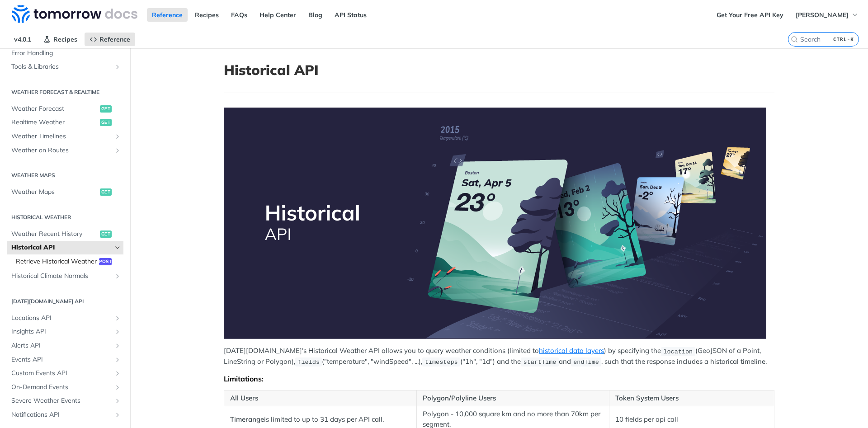 This screenshot has height=428, width=868. What do you see at coordinates (117, 373) in the screenshot?
I see `button: Show subpages for Custom Events API` at bounding box center [117, 373].